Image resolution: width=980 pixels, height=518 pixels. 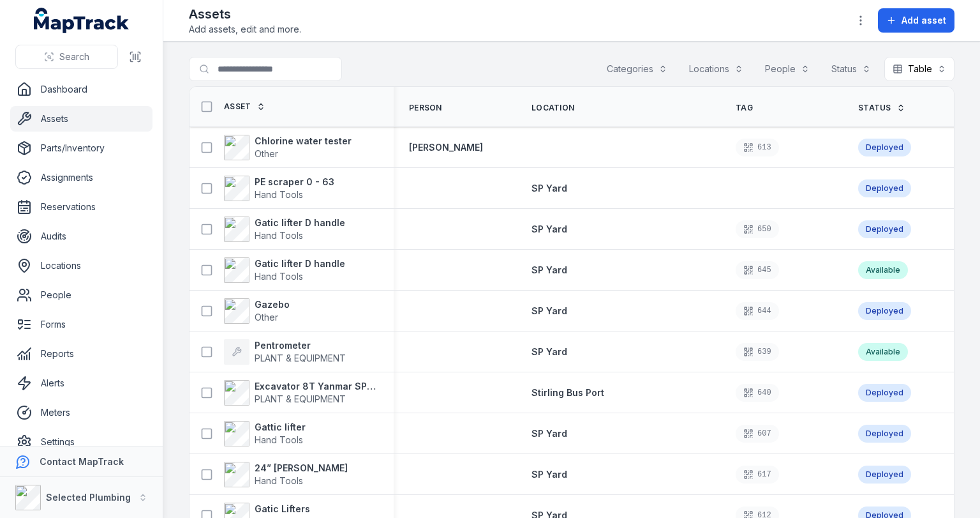 I want to click on div: 650, so click(x=757, y=229).